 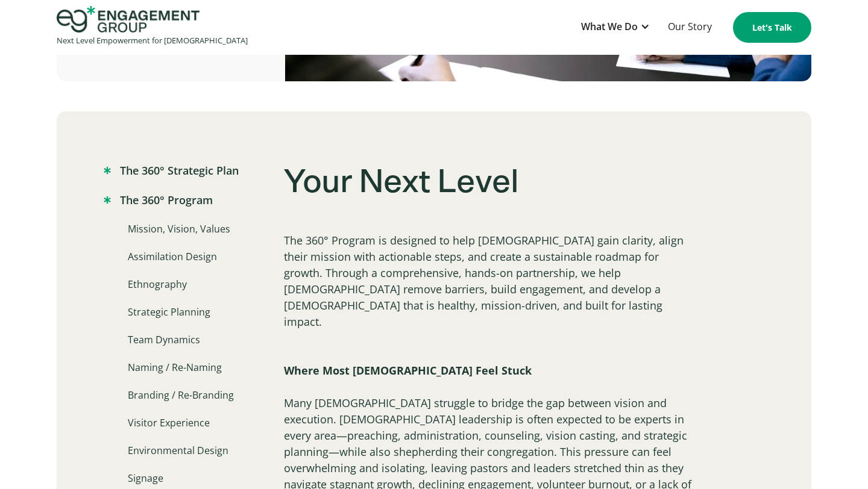 I want to click on a: Signage, so click(x=133, y=478).